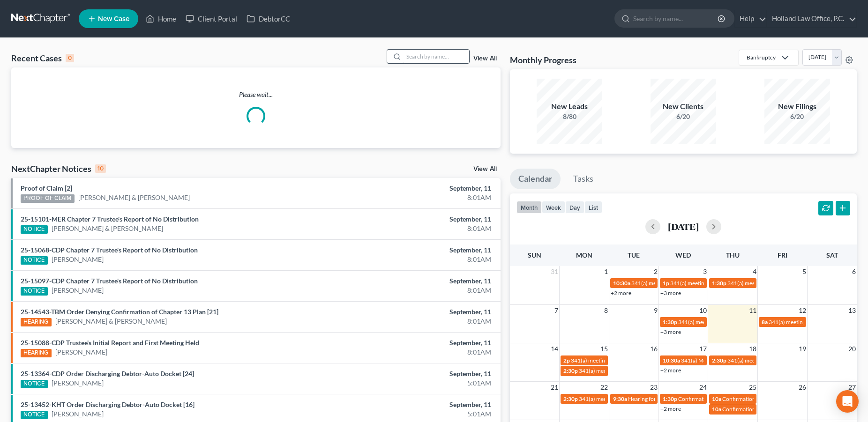  Describe the element at coordinates (109, 281) in the screenshot. I see `a: 25-15097-CDP Chapter 7 Trustee's Report of No Distribution` at that location.